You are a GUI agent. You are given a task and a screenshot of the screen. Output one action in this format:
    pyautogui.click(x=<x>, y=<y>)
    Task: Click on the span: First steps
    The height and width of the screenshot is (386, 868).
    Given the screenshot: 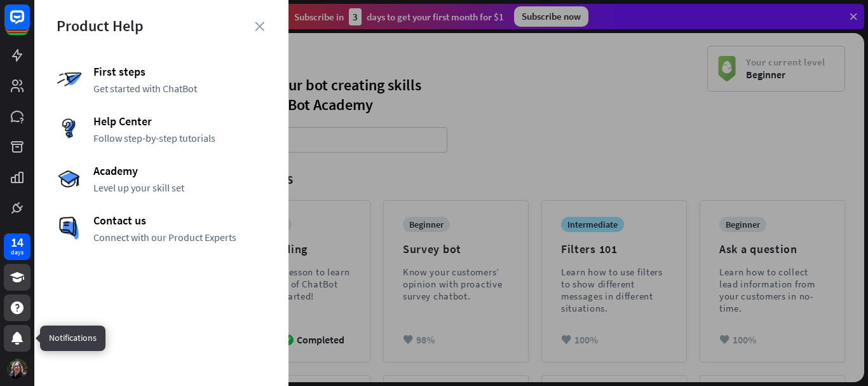 What is the action you would take?
    pyautogui.click(x=180, y=71)
    